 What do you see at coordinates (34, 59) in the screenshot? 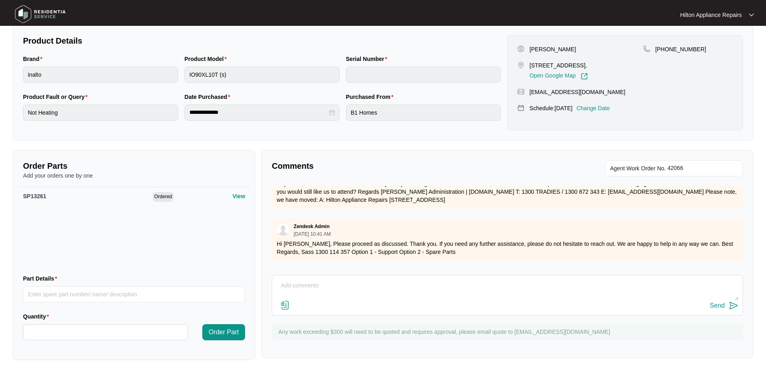
I see `label: Brand` at bounding box center [34, 59].